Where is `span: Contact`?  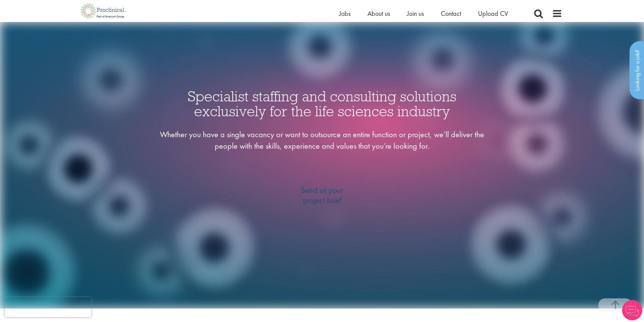 span: Contact is located at coordinates (451, 14).